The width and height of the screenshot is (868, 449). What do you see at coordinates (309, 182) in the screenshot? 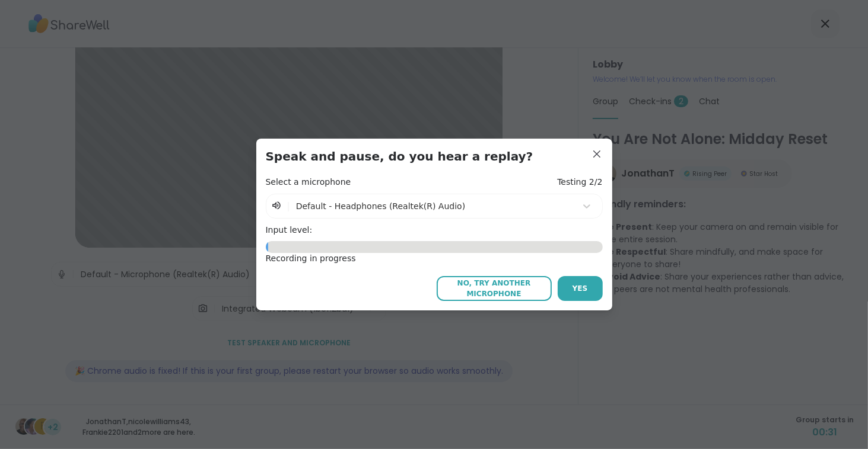
I see `h4: Select a microphone` at bounding box center [309, 182].